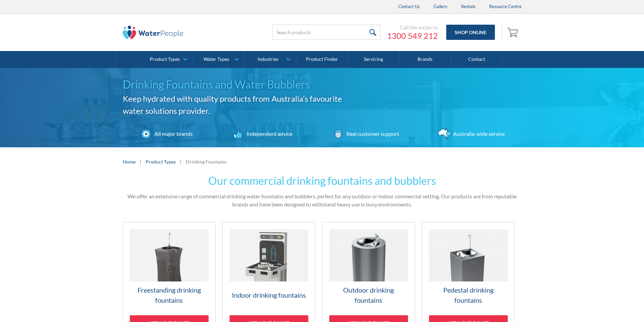 Image resolution: width=644 pixels, height=322 pixels. Describe the element at coordinates (269, 134) in the screenshot. I see `div: Independent advice` at that location.